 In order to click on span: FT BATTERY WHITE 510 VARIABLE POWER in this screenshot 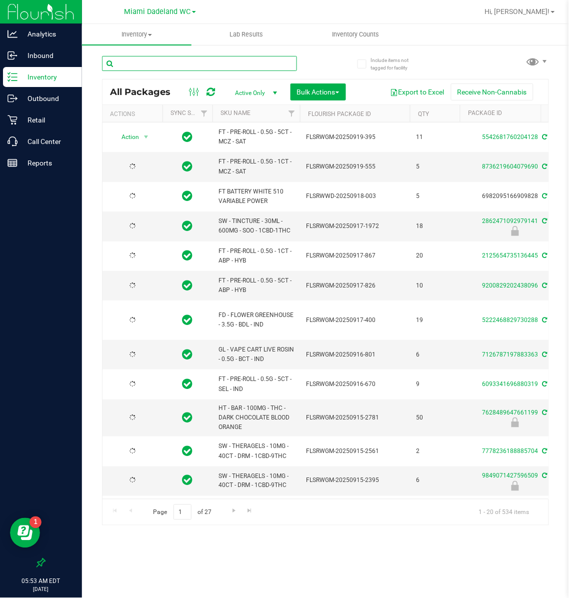, I will do `click(256, 196)`.